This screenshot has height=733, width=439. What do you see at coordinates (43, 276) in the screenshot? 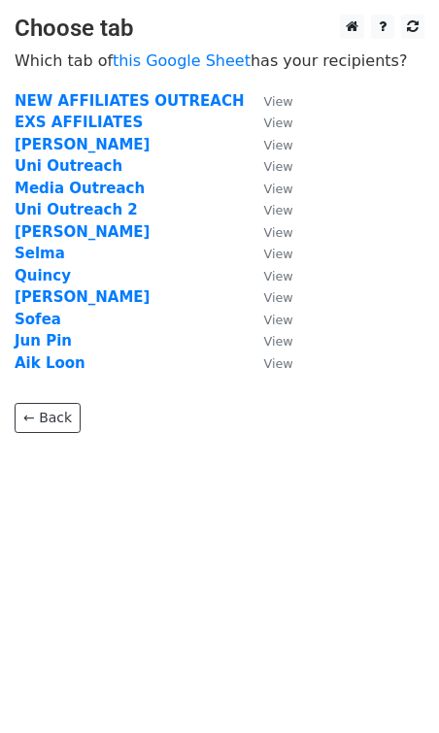
I see `a: Quincy` at bounding box center [43, 276].